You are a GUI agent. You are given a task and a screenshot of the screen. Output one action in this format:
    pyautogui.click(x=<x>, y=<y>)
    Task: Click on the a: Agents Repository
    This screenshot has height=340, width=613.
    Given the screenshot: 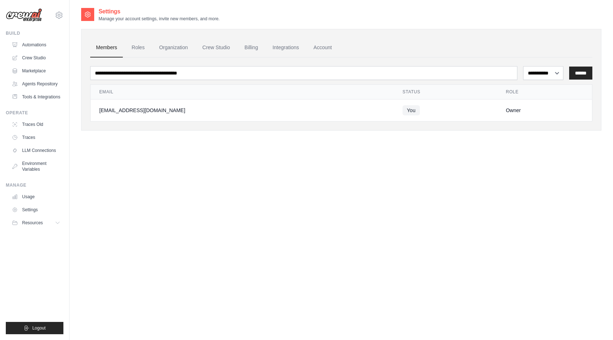 What is the action you would take?
    pyautogui.click(x=36, y=84)
    